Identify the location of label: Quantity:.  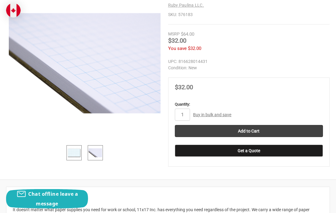
(249, 105).